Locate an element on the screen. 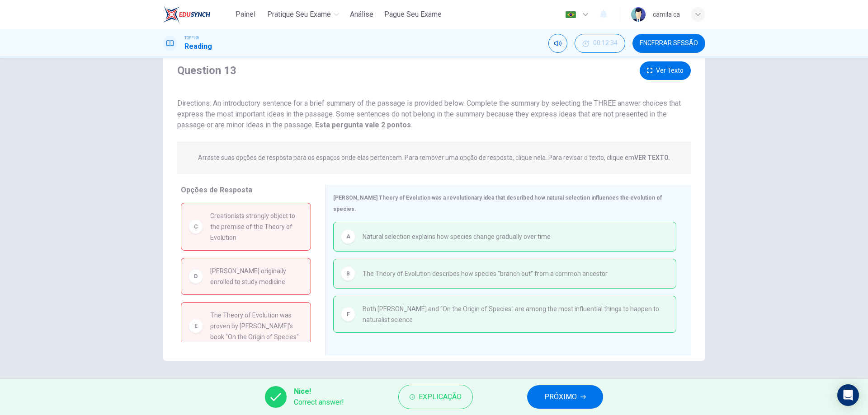 The height and width of the screenshot is (415, 868). button: 00:12:34 is located at coordinates (599, 43).